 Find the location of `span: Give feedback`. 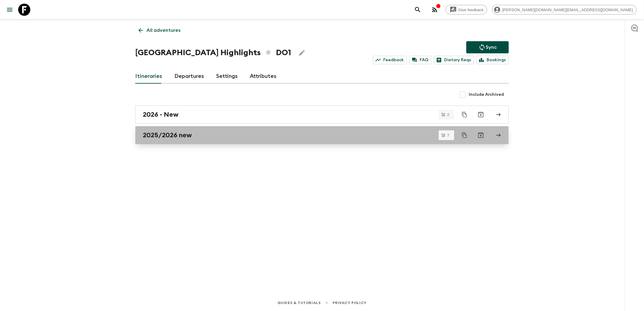

span: Give feedback is located at coordinates (471, 10).